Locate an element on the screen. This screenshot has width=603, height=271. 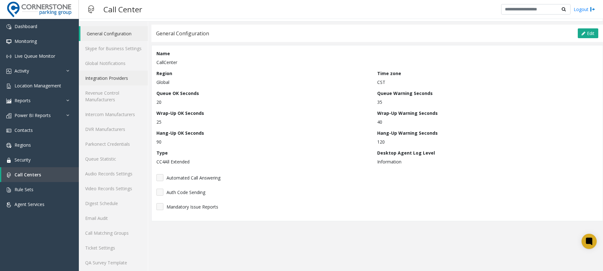
span: Agent Services is located at coordinates (29, 204).